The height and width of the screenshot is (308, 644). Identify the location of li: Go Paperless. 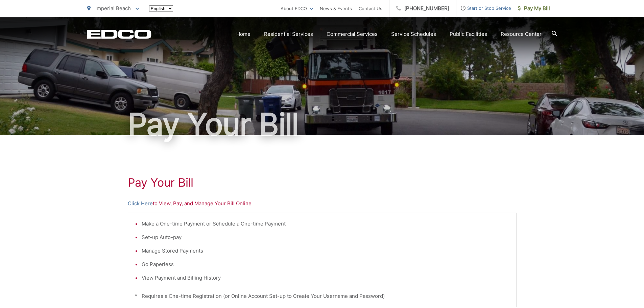
(326, 264).